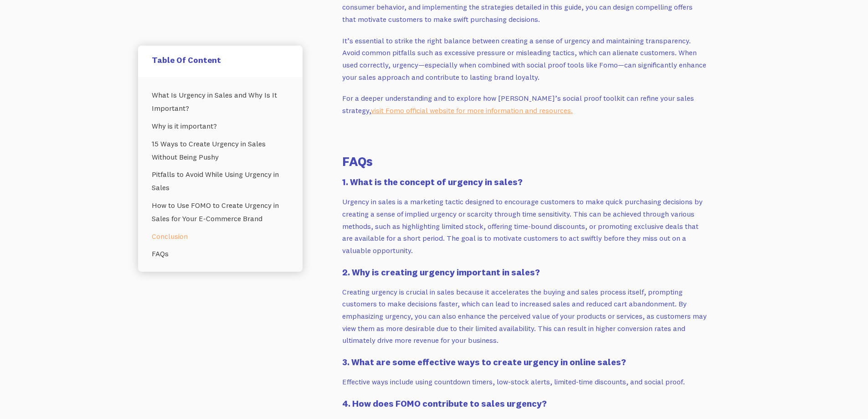  Describe the element at coordinates (524, 226) in the screenshot. I see `p: Urgency in sales is a marketing tactic designed to encourage customers to make quick purchasing d...` at that location.